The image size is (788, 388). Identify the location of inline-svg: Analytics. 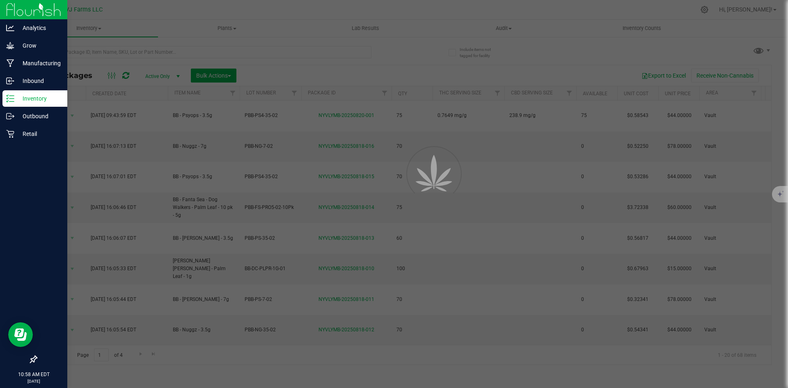
(10, 28).